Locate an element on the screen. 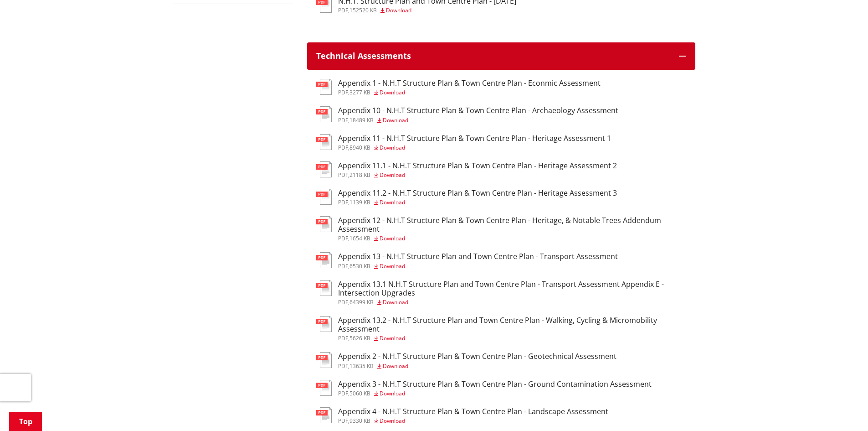  a: Appendix 10 - N.H.T Structure Plan & Town Centre Plan - Archaeology Assessment pdf,18489 KB Download is located at coordinates (467, 114).